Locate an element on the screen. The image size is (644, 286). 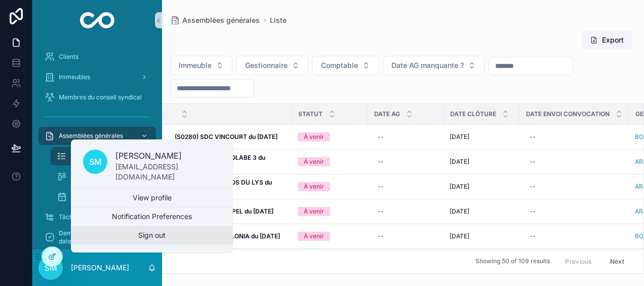
span: Immeuble is located at coordinates (195, 65).